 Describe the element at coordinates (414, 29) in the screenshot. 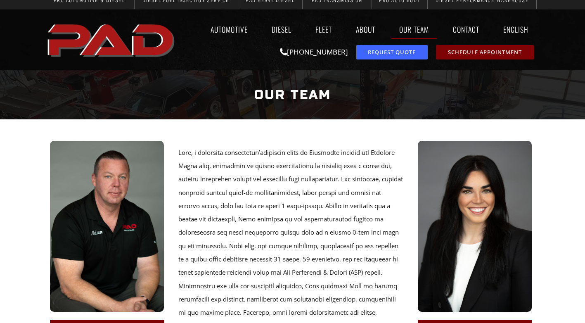

I see `a: Our Team` at that location.